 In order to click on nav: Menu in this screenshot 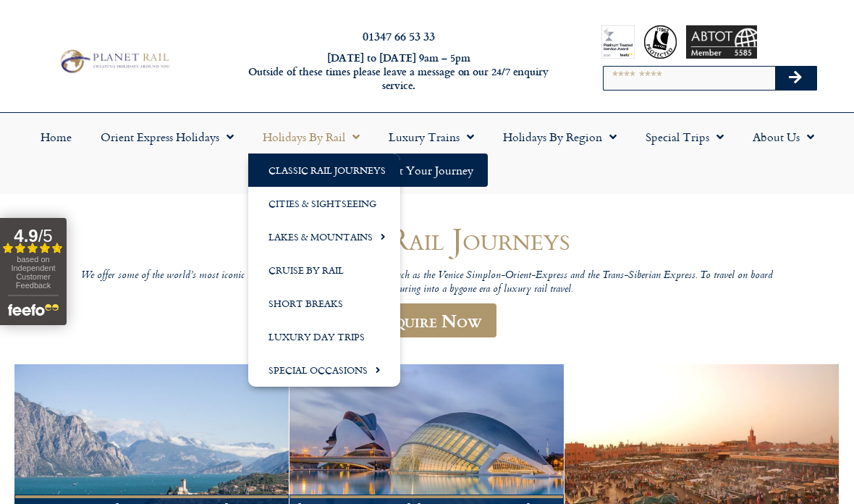, I will do `click(427, 153)`.